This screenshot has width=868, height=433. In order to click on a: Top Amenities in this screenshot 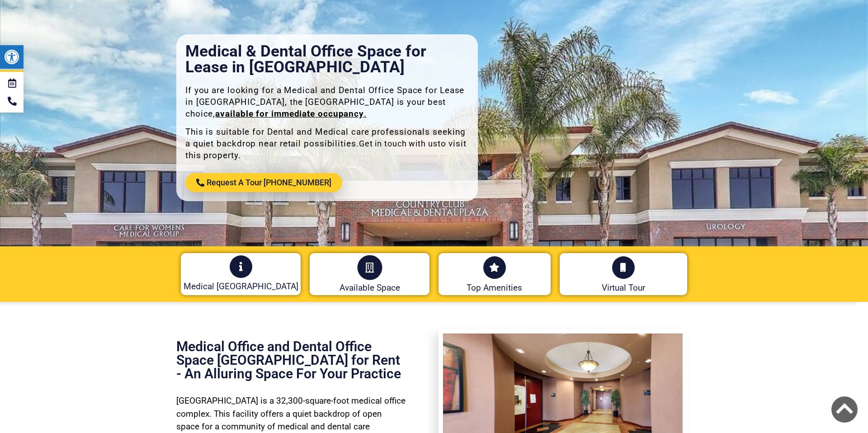, I will do `click(494, 288)`.